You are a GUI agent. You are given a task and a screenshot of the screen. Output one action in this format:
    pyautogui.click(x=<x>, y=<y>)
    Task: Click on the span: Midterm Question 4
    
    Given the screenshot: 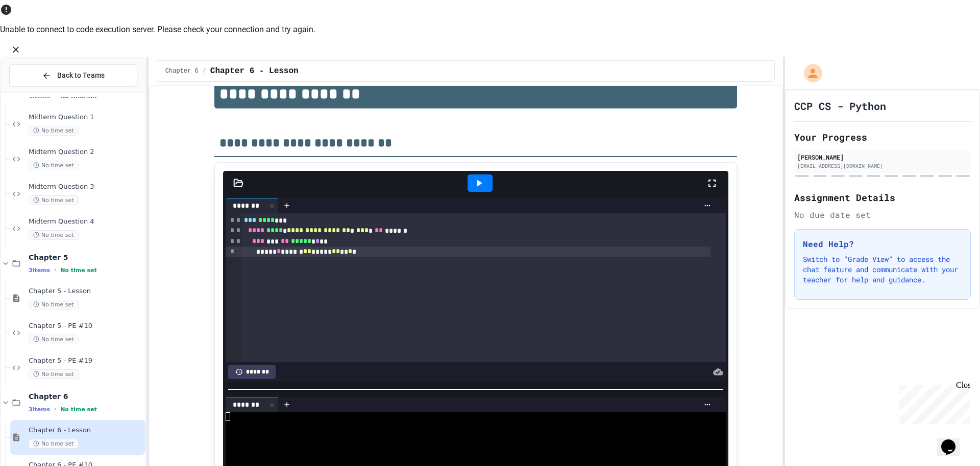 What is the action you would take?
    pyautogui.click(x=86, y=221)
    